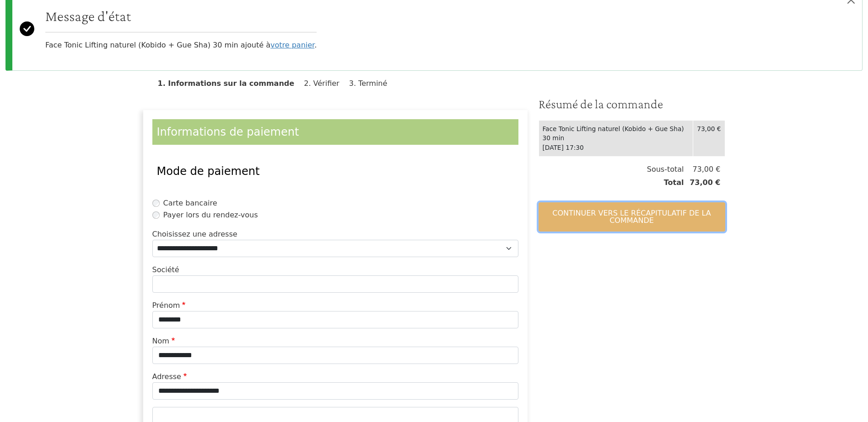  Describe the element at coordinates (180, 16) in the screenshot. I see `h2: Message d'état` at that location.